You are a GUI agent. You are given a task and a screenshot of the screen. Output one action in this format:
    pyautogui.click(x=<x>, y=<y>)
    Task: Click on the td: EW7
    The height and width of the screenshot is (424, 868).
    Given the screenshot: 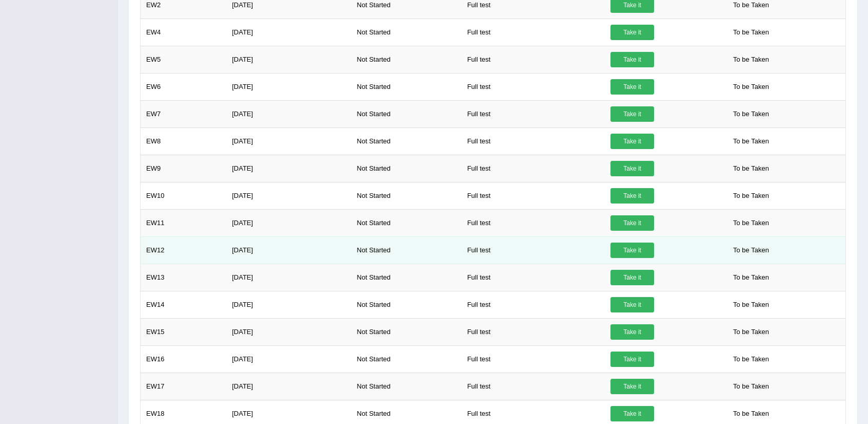 What is the action you would take?
    pyautogui.click(x=183, y=113)
    